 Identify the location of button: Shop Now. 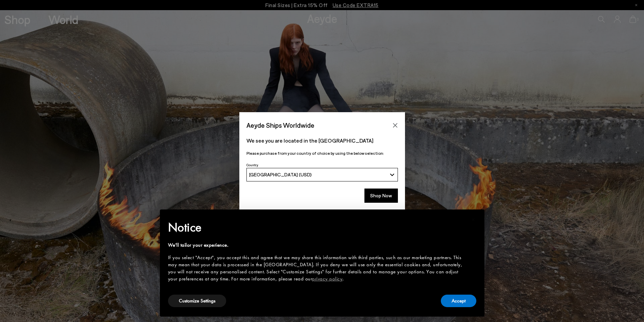
(381, 195).